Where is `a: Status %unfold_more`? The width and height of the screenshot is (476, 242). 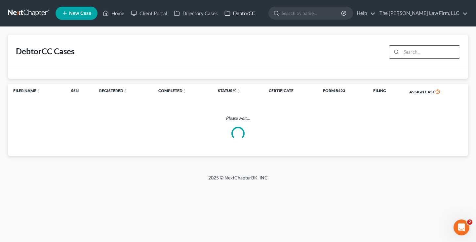
a: Status %unfold_more is located at coordinates (229, 90).